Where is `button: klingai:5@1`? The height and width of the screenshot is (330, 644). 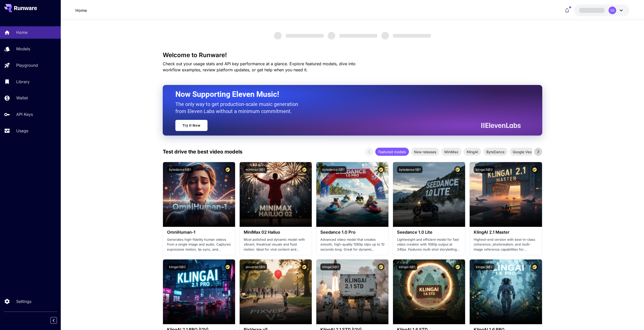
button: klingai:5@1 is located at coordinates (331, 267).